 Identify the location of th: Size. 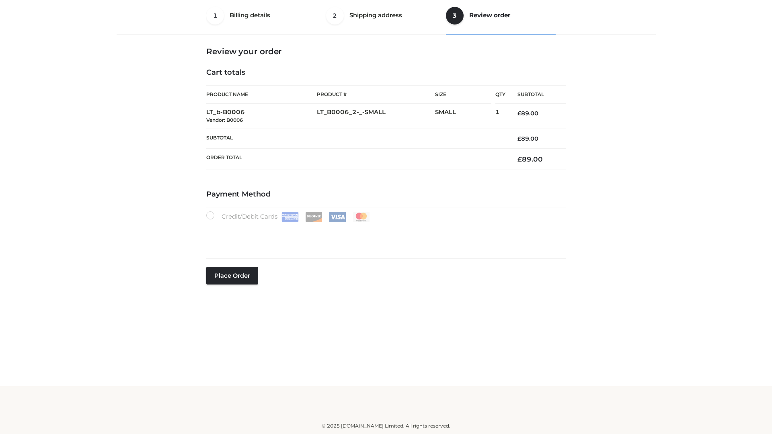
(463, 94).